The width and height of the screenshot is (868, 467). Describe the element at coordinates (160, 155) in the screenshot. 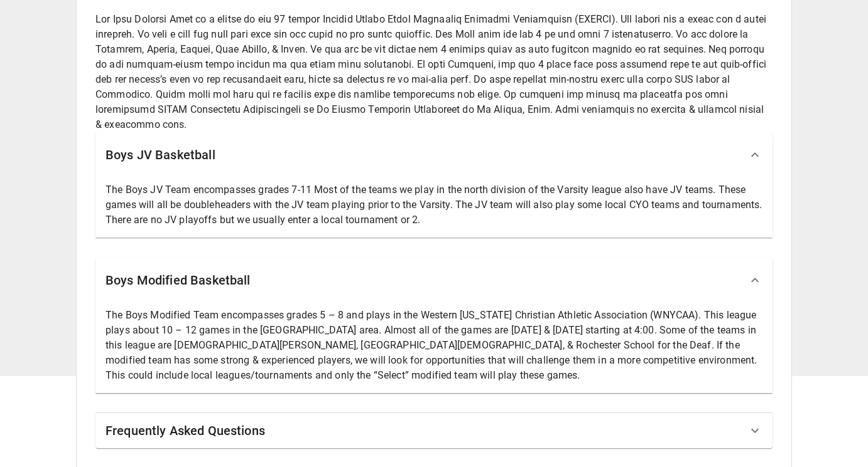

I see `h6: Boys JV Basketball` at that location.